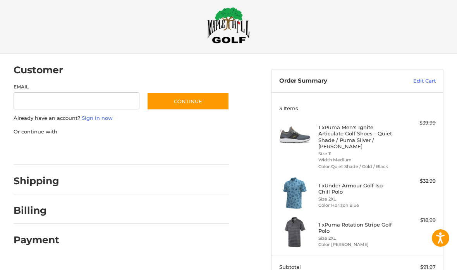 Image resolution: width=457 pixels, height=270 pixels. I want to click on h2: Shipping, so click(36, 181).